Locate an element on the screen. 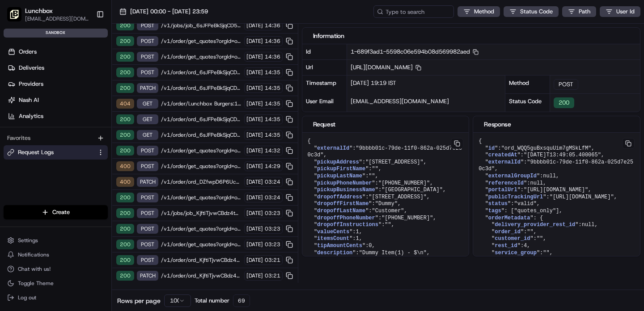 The width and height of the screenshot is (644, 311). span: 1 is located at coordinates (357, 239).